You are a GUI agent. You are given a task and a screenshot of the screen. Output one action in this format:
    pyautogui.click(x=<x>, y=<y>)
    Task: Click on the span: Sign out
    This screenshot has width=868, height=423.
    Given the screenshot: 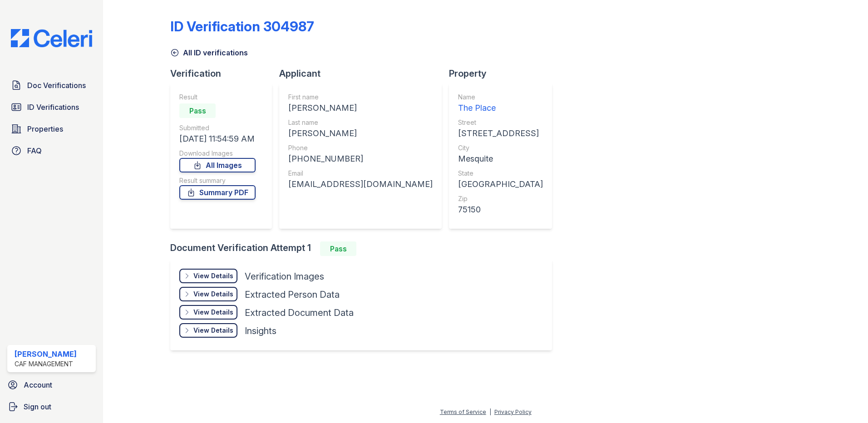 What is the action you would take?
    pyautogui.click(x=37, y=407)
    